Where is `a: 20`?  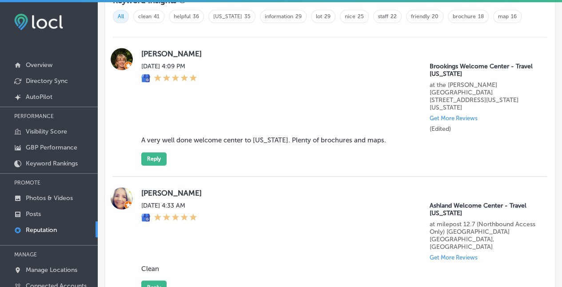 a: 20 is located at coordinates (435, 16).